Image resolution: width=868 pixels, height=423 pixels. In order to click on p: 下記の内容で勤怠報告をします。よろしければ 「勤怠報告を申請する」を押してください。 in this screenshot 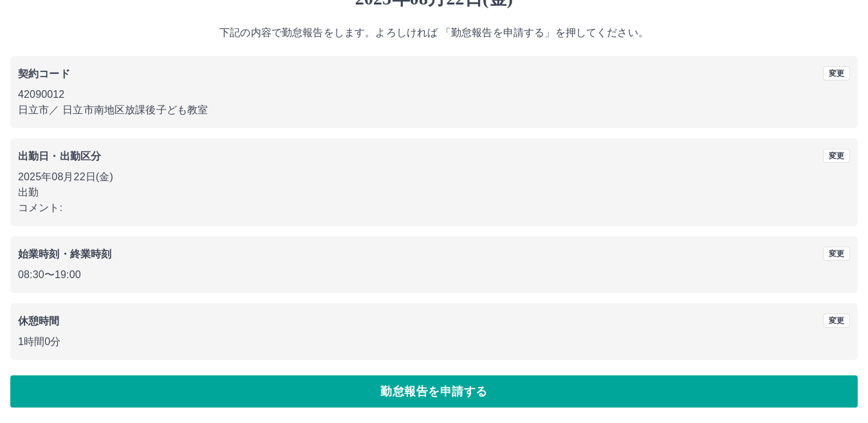, I will do `click(434, 33)`.